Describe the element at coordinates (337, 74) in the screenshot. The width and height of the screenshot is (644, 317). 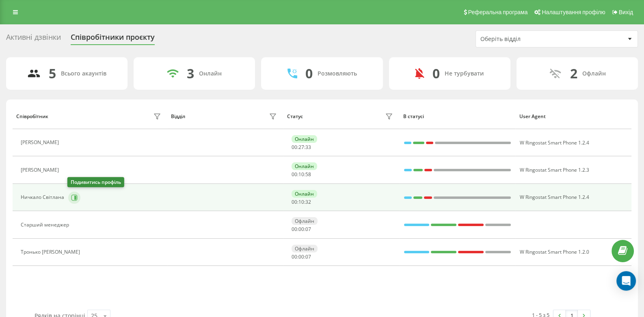
I see `div: Розмовляють` at that location.